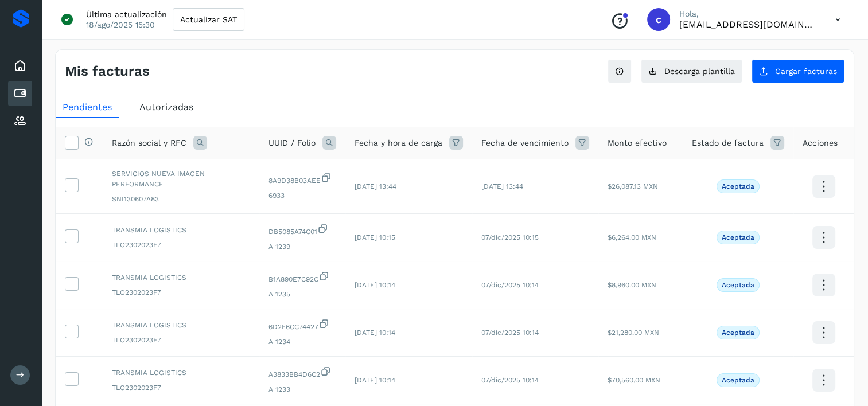 The image size is (868, 406). I want to click on div: Cuentas por pagar, so click(20, 94).